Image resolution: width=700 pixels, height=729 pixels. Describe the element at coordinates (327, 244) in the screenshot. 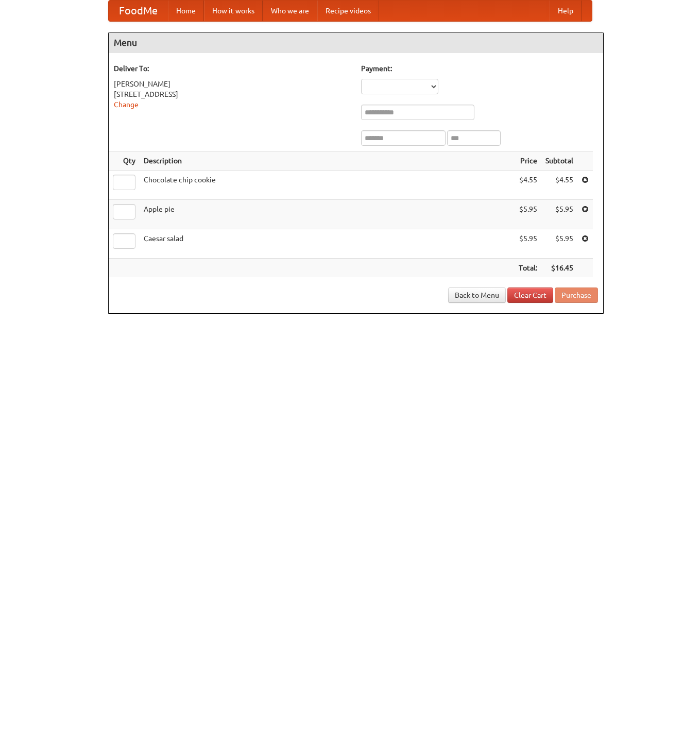

I see `td: Caesar salad` at that location.